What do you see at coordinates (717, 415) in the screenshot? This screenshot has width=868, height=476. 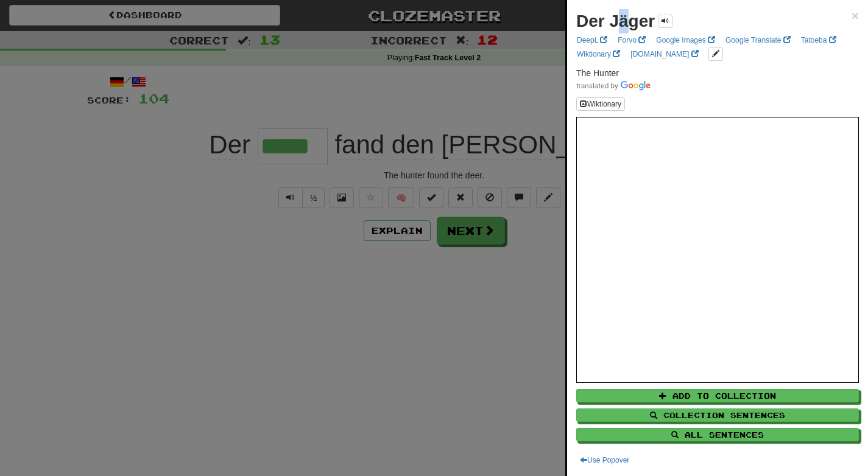 I see `button: Collection Sentences` at bounding box center [717, 415].